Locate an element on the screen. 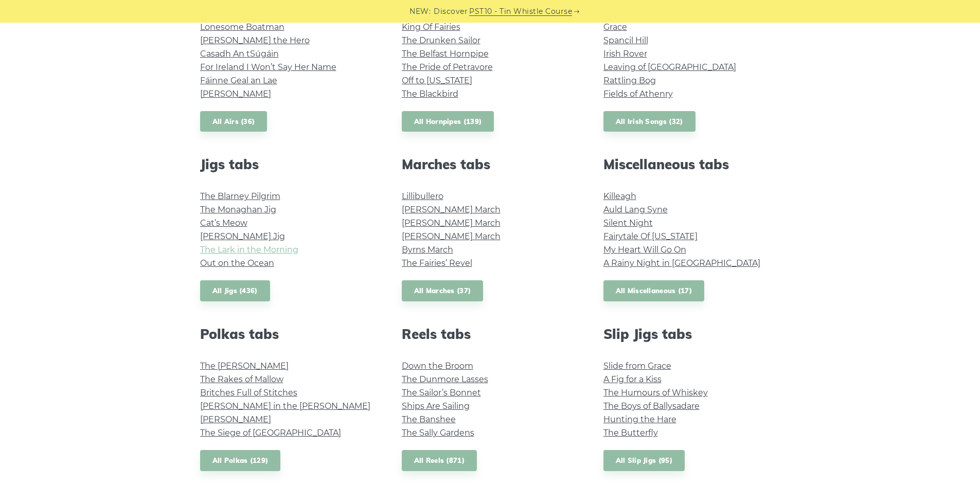 The image size is (980, 486). a: All Airs (36) is located at coordinates (234, 122).